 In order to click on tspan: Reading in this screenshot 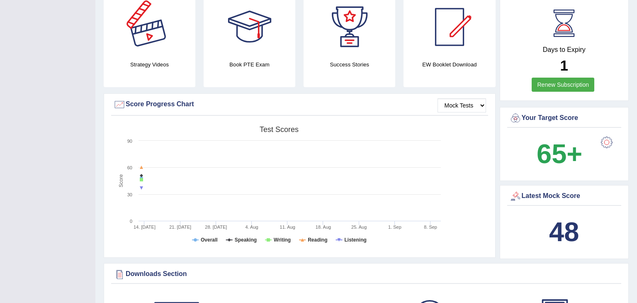, I will do `click(317, 240)`.